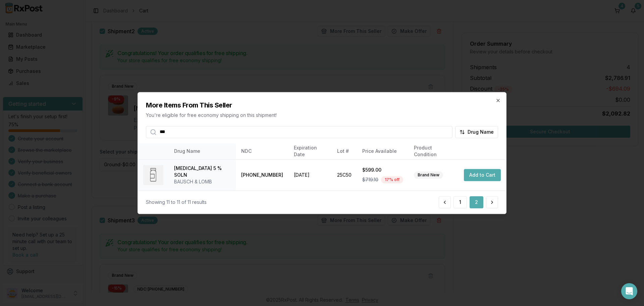 This screenshot has width=644, height=306. What do you see at coordinates (202, 151) in the screenshot?
I see `th: Drug Name` at bounding box center [202, 151].